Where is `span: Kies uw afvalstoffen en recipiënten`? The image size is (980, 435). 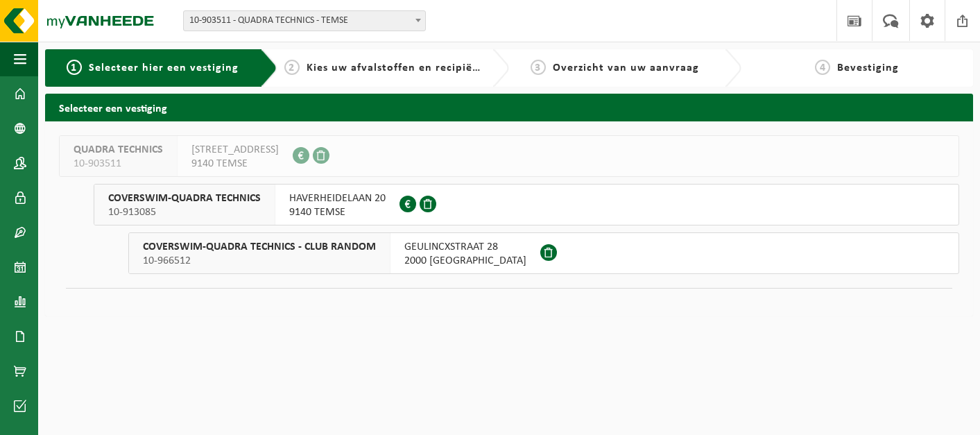 span: Kies uw afvalstoffen en recipiënten is located at coordinates (402, 68).